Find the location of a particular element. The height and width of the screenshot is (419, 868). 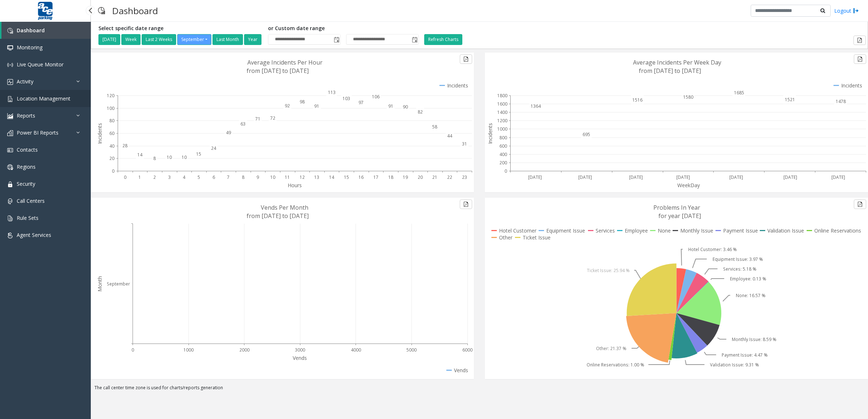

button: Week is located at coordinates (131, 39).